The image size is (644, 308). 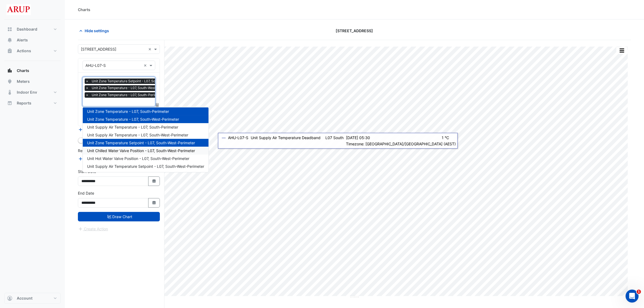 What do you see at coordinates (24, 104) in the screenshot?
I see `span: Reports` at bounding box center [24, 104].